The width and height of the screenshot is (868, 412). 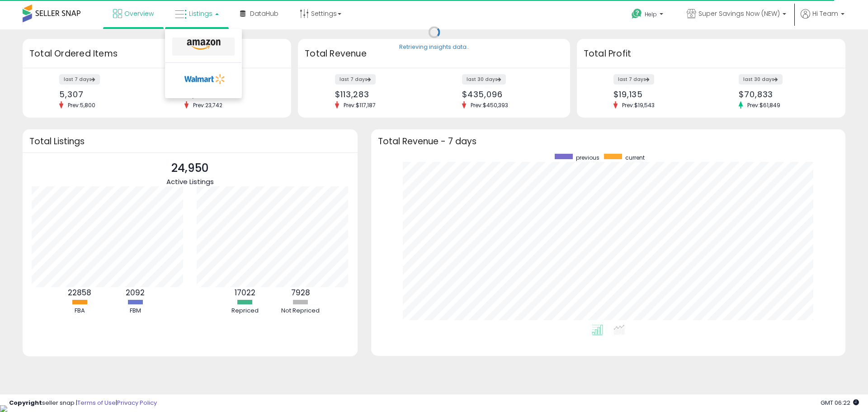 What do you see at coordinates (135, 311) in the screenshot?
I see `div: FBM` at bounding box center [135, 311].